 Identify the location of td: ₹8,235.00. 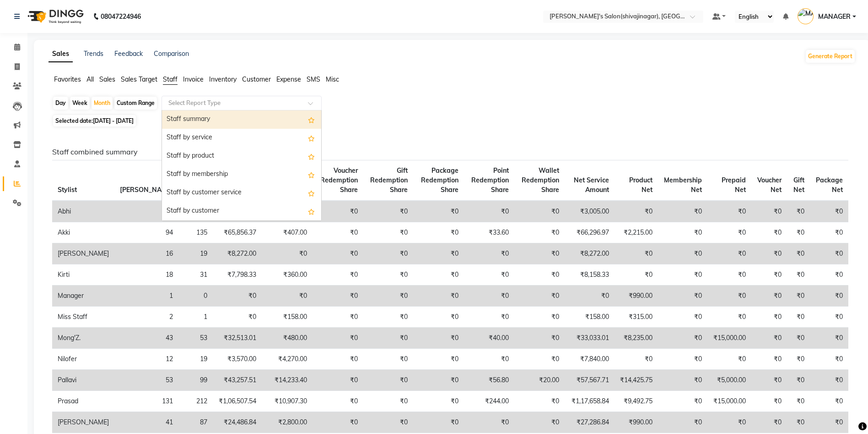
(636, 338).